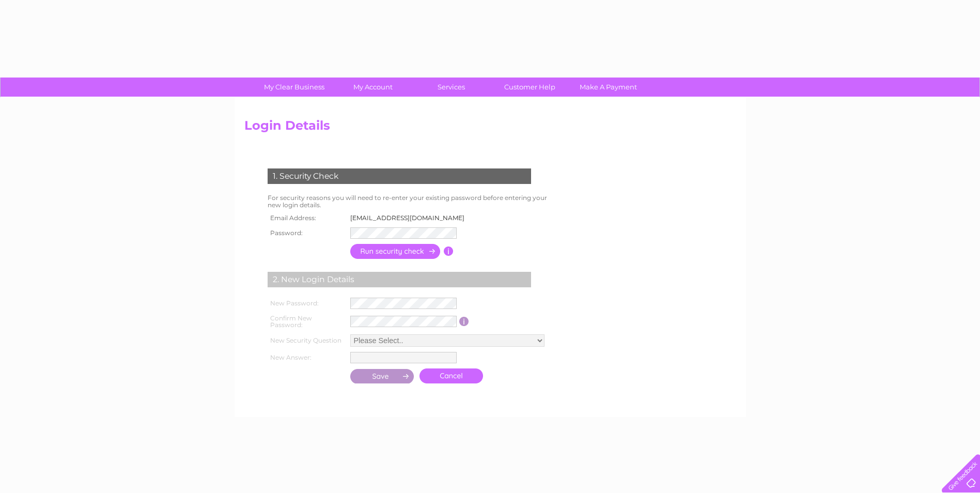  What do you see at coordinates (372, 87) in the screenshot?
I see `a: My Account` at bounding box center [372, 87].